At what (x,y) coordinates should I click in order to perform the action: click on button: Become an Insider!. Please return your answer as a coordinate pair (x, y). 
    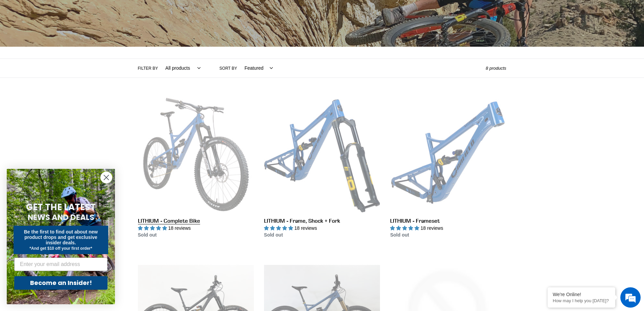
    Looking at the image, I should click on (61, 283).